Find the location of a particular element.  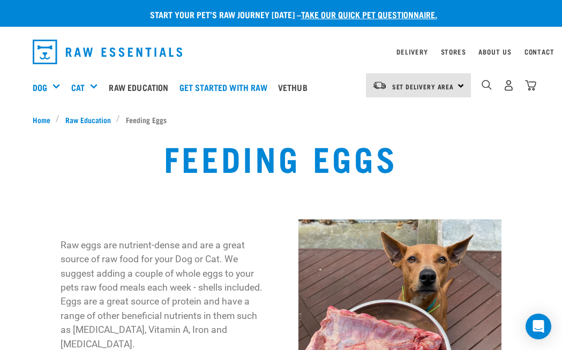

a: Dog is located at coordinates (40, 87).